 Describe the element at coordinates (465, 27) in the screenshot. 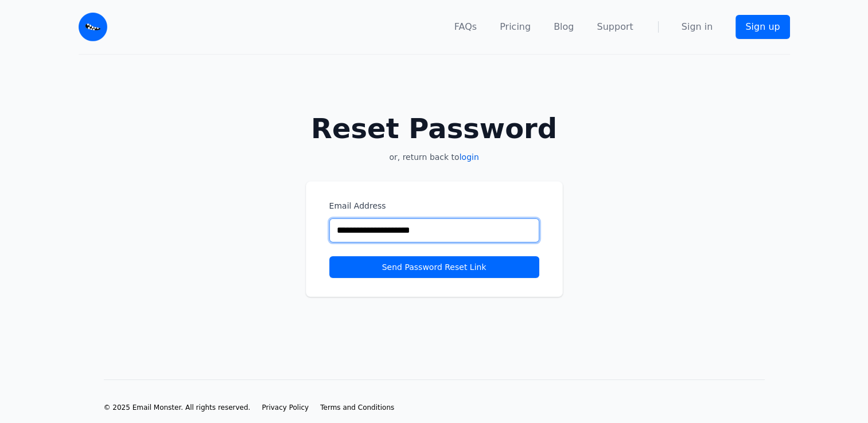

I see `a: FAQs` at that location.